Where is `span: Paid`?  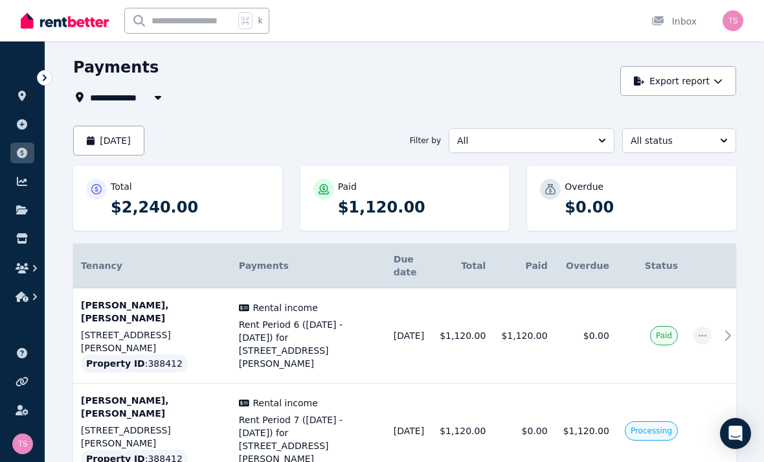
span: Paid is located at coordinates (664, 336).